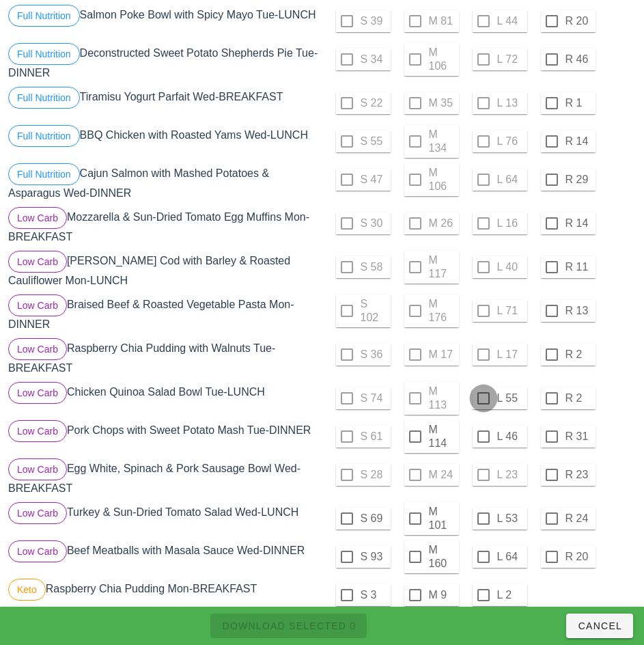  Describe the element at coordinates (443, 595) in the screenshot. I see `label: M 9` at that location.